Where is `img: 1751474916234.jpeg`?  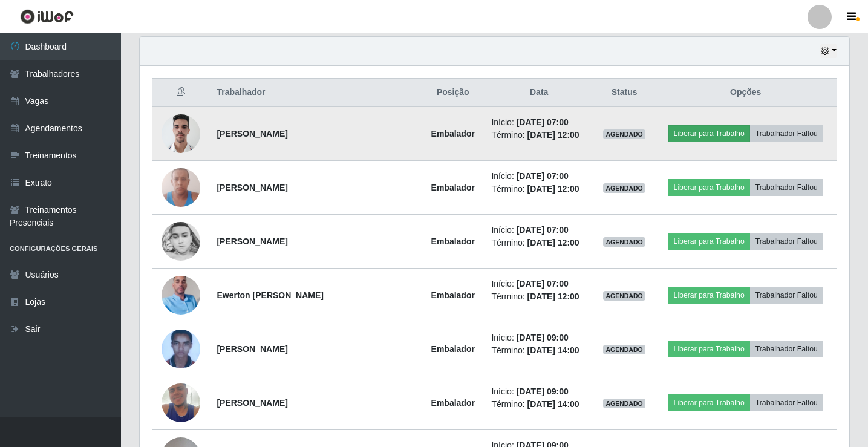 img: 1751474916234.jpeg is located at coordinates (181, 403).